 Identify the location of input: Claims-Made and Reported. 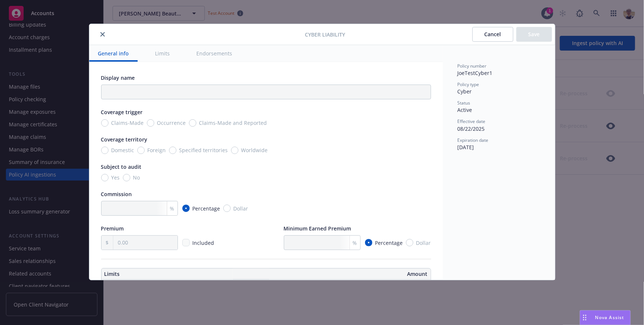
(192, 123).